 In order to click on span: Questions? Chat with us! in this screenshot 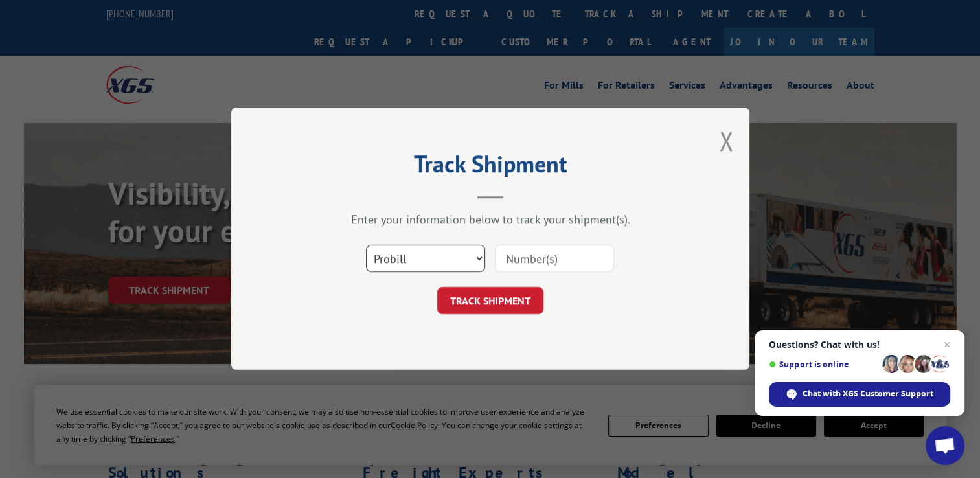, I will do `click(860, 344)`.